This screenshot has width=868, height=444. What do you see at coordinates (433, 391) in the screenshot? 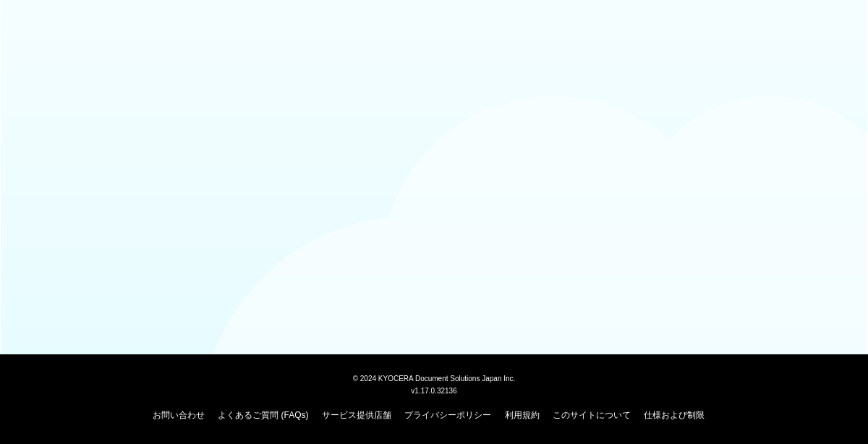
I see `span: v1.17.0.32136` at bounding box center [433, 391].